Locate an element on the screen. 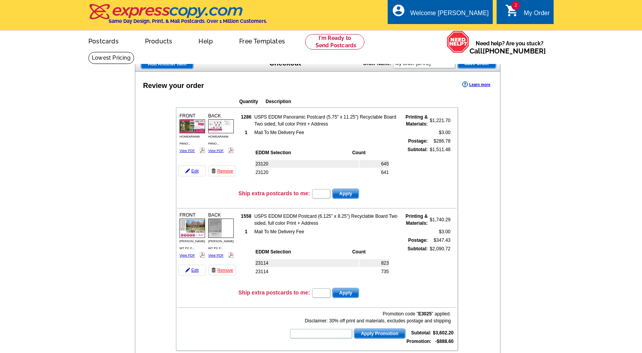  div: Review your order is located at coordinates (173, 86).